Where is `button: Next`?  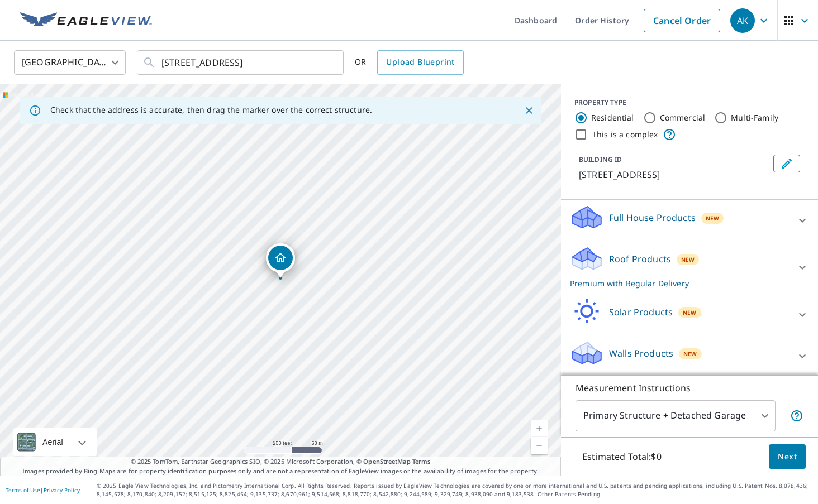 button: Next is located at coordinates (787, 457).